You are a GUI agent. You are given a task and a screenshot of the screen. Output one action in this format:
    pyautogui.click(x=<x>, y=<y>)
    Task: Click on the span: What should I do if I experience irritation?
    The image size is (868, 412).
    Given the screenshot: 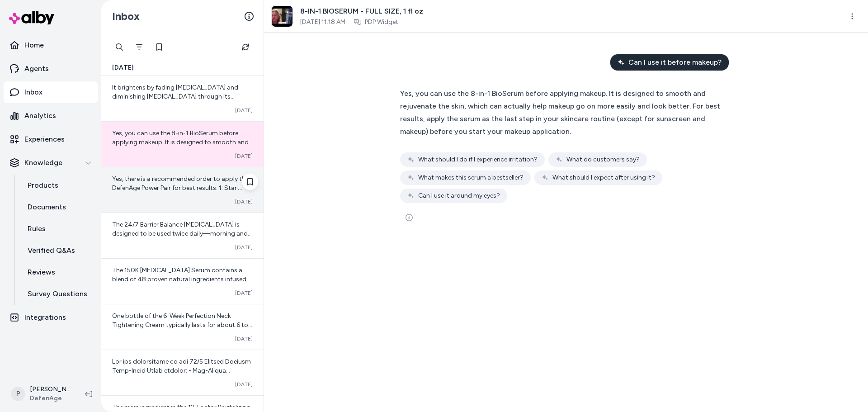 What is the action you would take?
    pyautogui.click(x=478, y=160)
    